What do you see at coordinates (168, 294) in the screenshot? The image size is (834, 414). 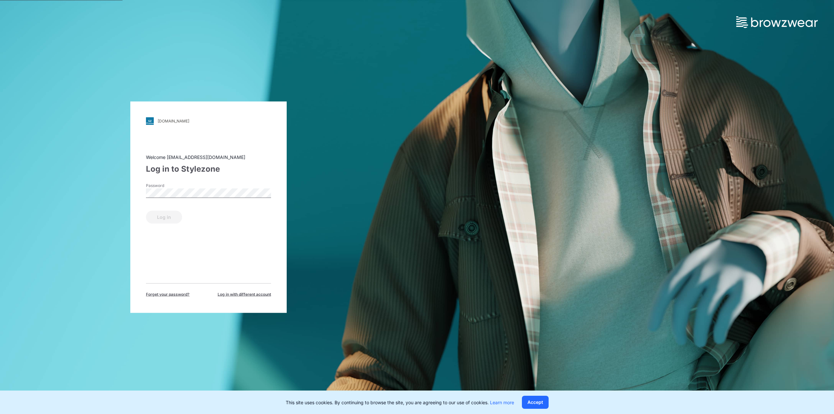 I see `span: Forget your password?` at bounding box center [168, 294].